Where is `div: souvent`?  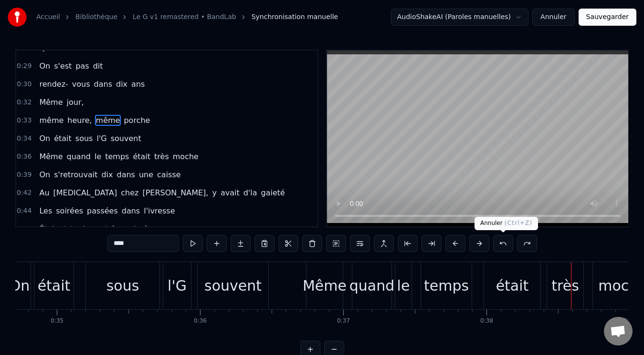
div: souvent is located at coordinates (233, 286).